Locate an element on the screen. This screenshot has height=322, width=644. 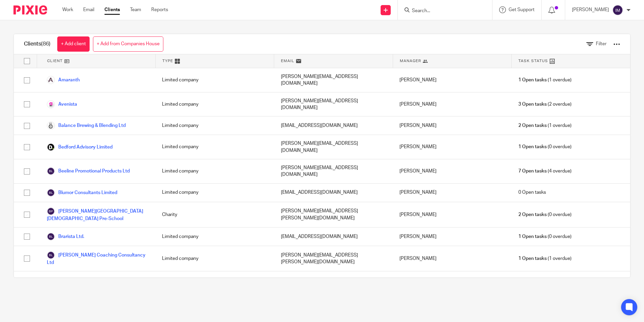
span: (86) is located at coordinates (46, 44).